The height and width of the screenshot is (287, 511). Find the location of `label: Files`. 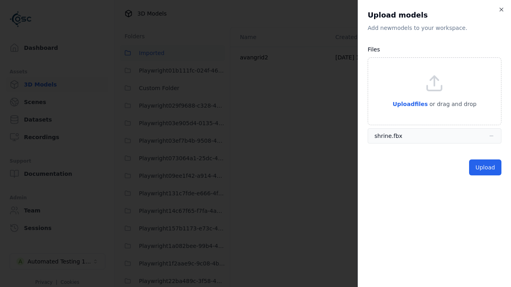

label: Files is located at coordinates (373, 49).